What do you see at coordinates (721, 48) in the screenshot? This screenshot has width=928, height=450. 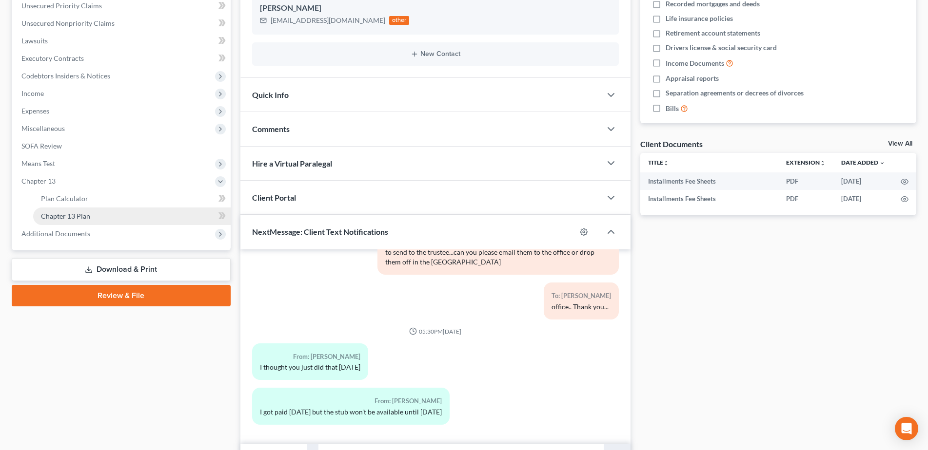 I see `span: Drivers license & social security card` at bounding box center [721, 48].